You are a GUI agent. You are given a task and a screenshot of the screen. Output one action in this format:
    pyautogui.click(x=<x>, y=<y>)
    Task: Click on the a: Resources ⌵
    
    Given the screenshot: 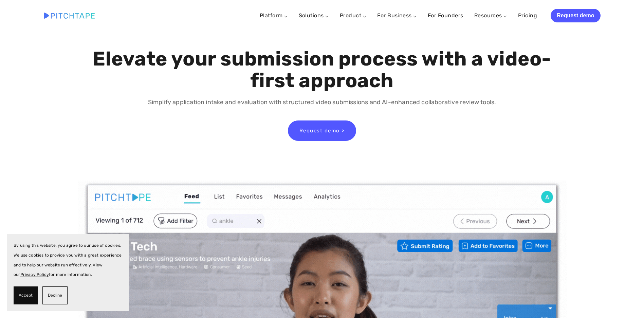 What is the action you would take?
    pyautogui.click(x=491, y=16)
    